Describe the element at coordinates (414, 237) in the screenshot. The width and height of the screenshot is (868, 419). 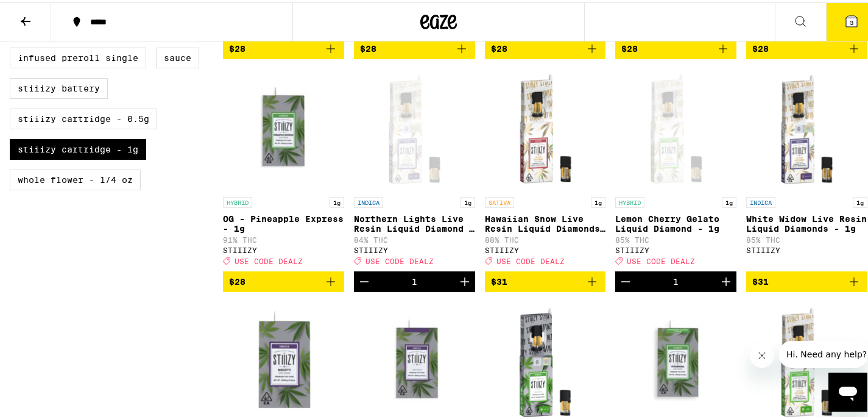
I see `p: 84% THC` at that location.